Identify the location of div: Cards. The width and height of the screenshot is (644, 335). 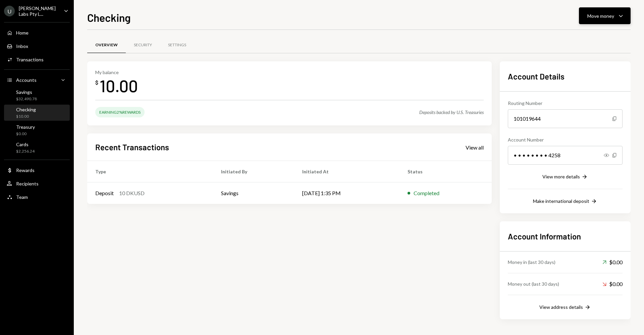
(25, 144).